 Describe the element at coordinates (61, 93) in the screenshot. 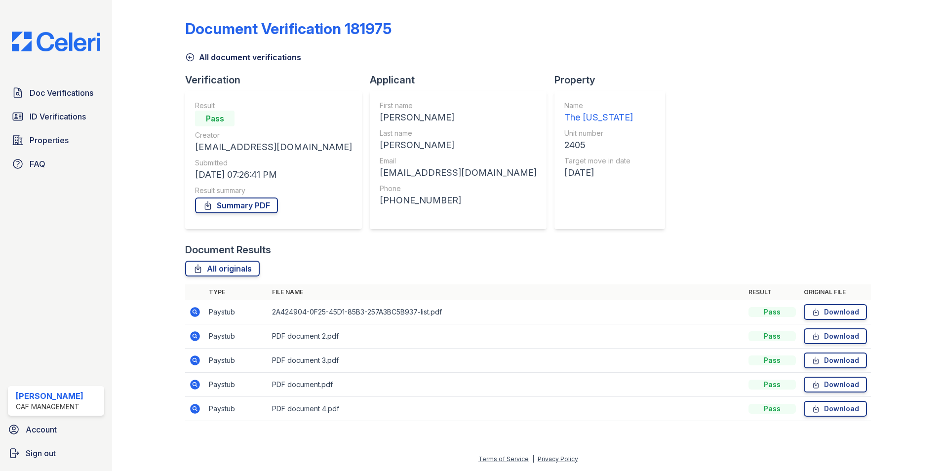

I see `span: Doc Verifications` at that location.